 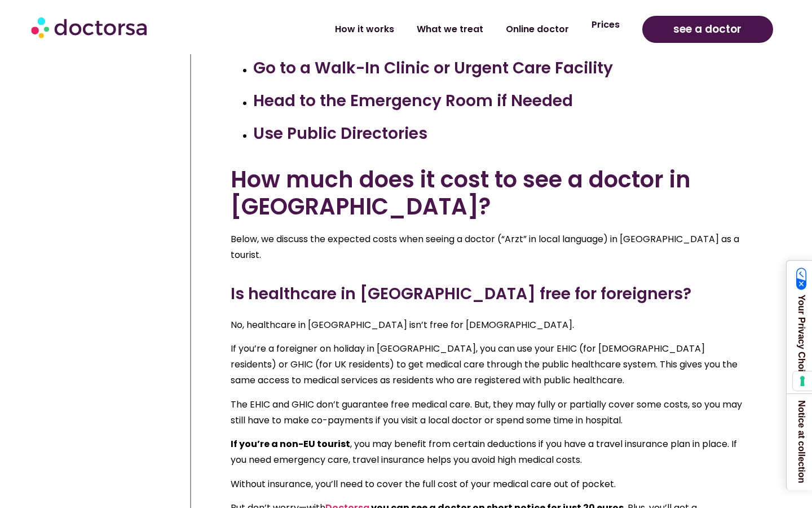 I want to click on img: California Consumer Privacy Act (CCPA) Opt-Out Icon, so click(x=802, y=279).